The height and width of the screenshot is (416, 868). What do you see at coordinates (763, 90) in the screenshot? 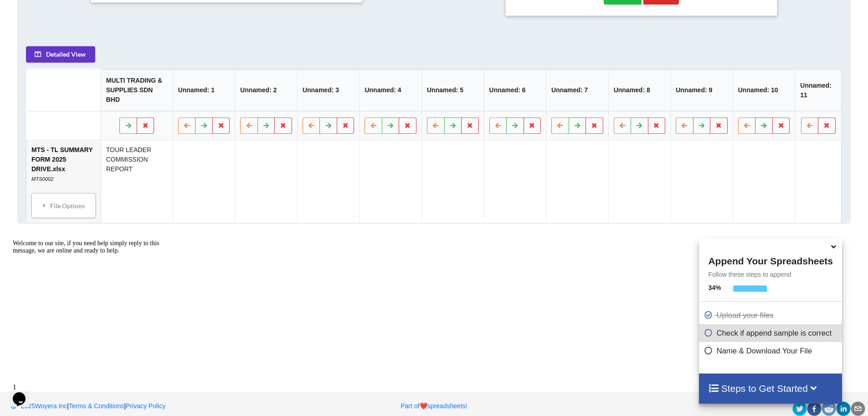
I see `th: Unnamed: 10` at bounding box center [763, 90].